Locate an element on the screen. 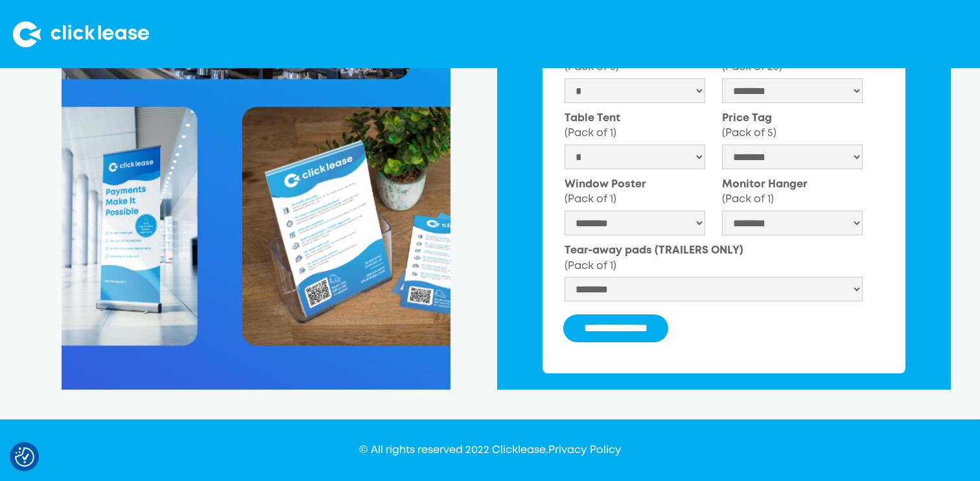  span: (Pack of 25) is located at coordinates (751, 66).